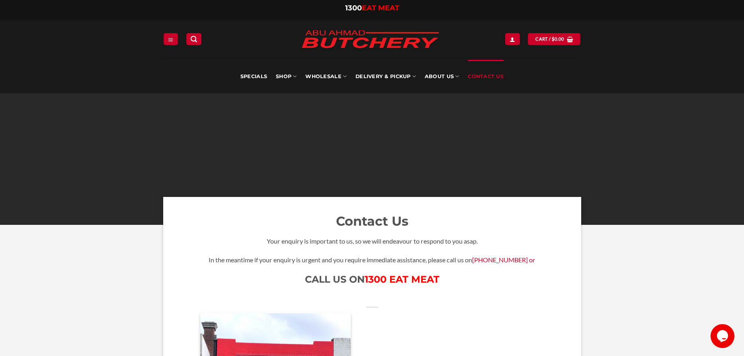 Image resolution: width=744 pixels, height=356 pixels. What do you see at coordinates (372, 221) in the screenshot?
I see `h2: Contact Us` at bounding box center [372, 221].